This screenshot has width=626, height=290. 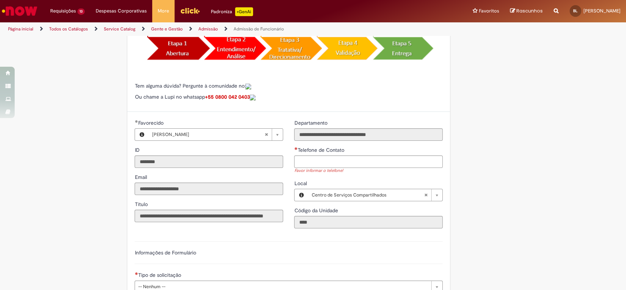 I want to click on p: Tem alguma dúvida? Pergunte à comunidade no:, so click(x=289, y=86).